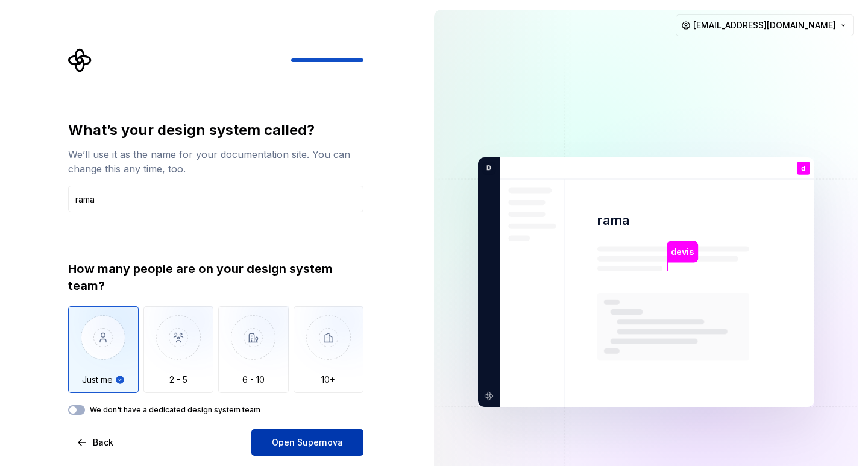  What do you see at coordinates (80, 60) in the screenshot?
I see `svg: Supernova Logo` at bounding box center [80, 60].